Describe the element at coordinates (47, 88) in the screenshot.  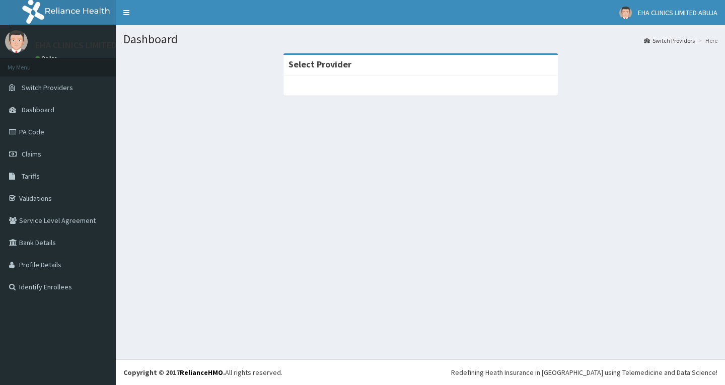
I see `span: Switch Providers` at that location.